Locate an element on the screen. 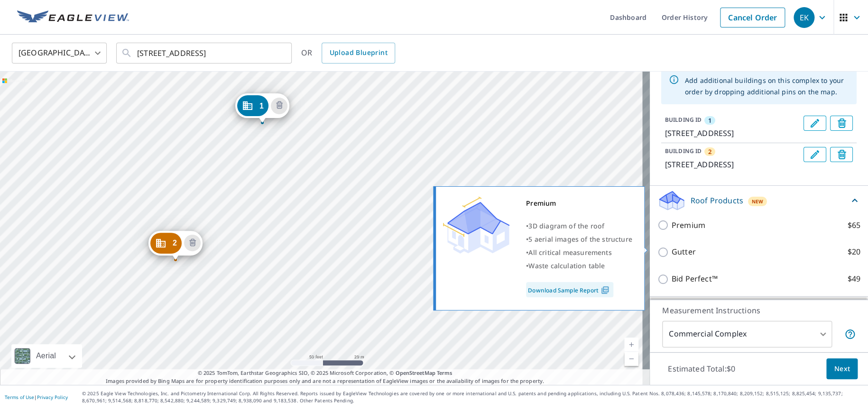  a: Upload Blueprint is located at coordinates (358, 53).